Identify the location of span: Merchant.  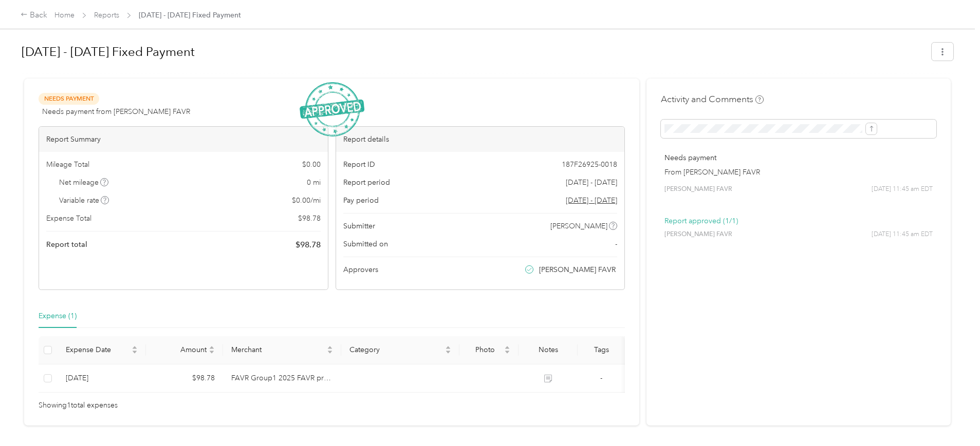
(278, 350).